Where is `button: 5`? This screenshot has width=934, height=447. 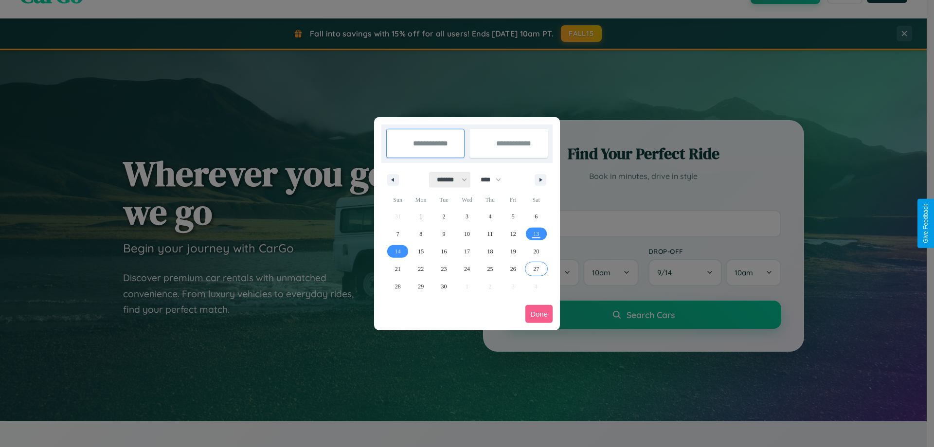 button: 5 is located at coordinates (513, 216).